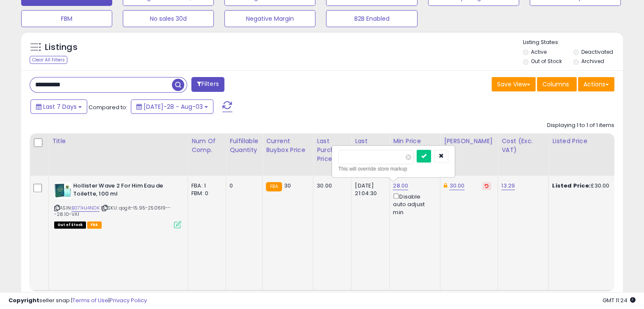  Describe the element at coordinates (414, 141) in the screenshot. I see `div: Min Price` at that location.